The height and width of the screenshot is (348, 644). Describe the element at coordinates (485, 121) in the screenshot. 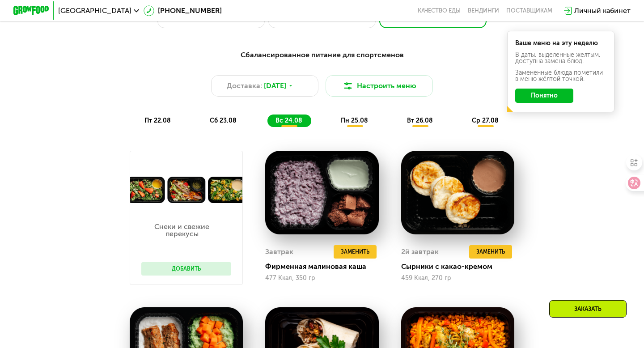

I see `span: ср 27.08` at that location.